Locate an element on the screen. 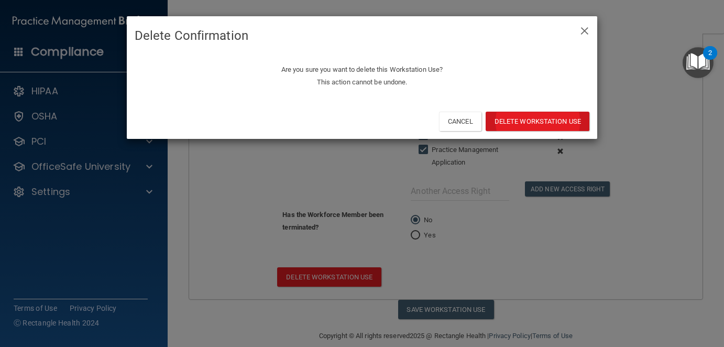 This screenshot has height=347, width=724. button: Delete Workstation Use is located at coordinates (538, 121).